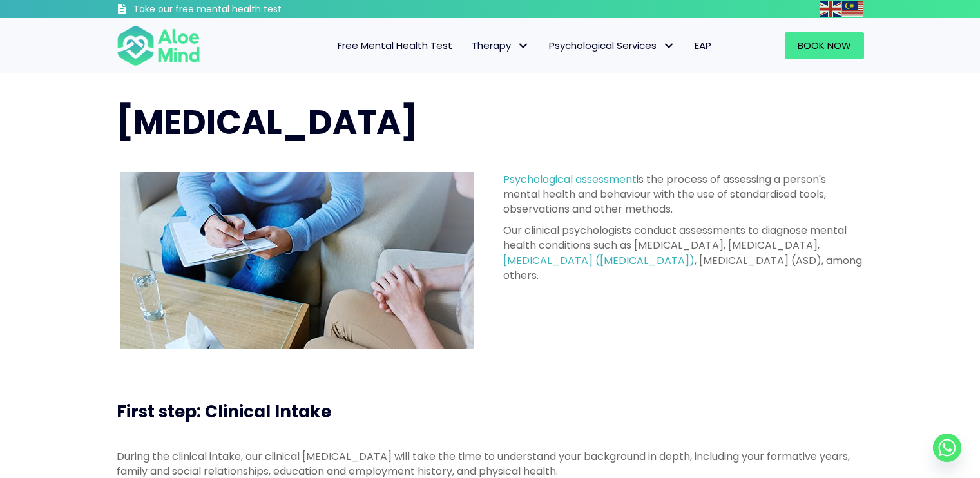 This screenshot has width=980, height=478. What do you see at coordinates (853, 8) in the screenshot?
I see `a: Malay` at bounding box center [853, 8].